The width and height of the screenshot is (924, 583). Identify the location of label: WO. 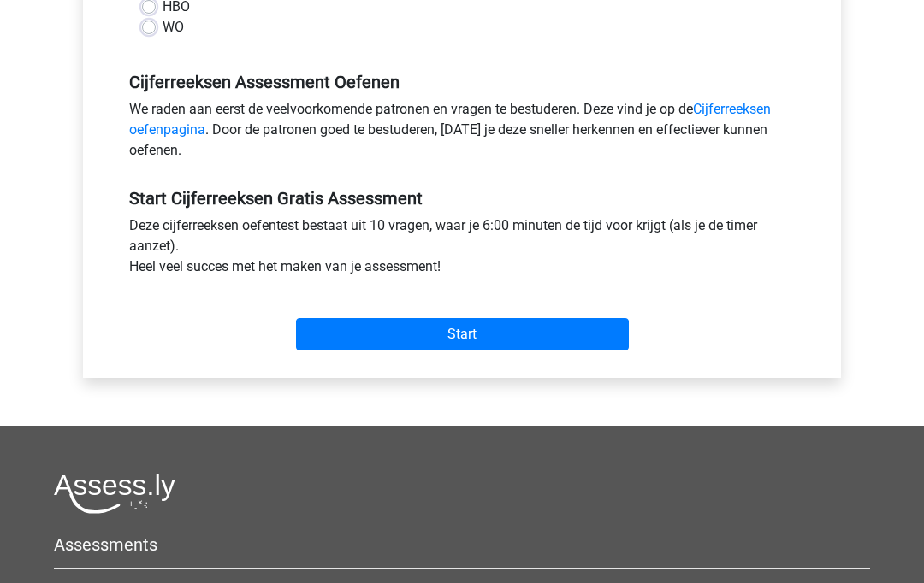
(172, 28).